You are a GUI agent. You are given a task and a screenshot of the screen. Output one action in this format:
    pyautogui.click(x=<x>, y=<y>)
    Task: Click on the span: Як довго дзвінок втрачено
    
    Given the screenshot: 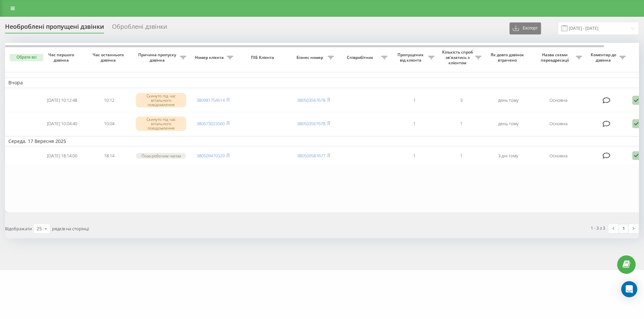 What is the action you would take?
    pyautogui.click(x=508, y=57)
    